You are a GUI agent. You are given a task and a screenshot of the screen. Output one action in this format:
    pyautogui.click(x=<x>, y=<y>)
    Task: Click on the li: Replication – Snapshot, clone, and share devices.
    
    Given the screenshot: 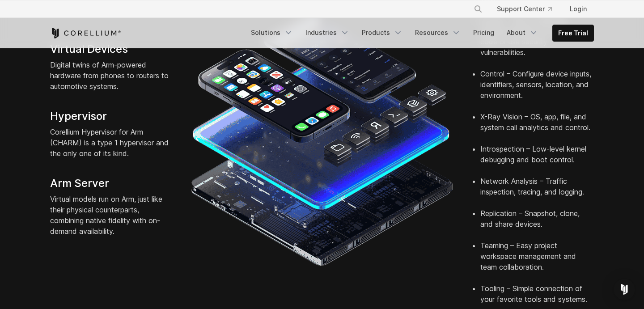 What is the action you would take?
    pyautogui.click(x=537, y=224)
    